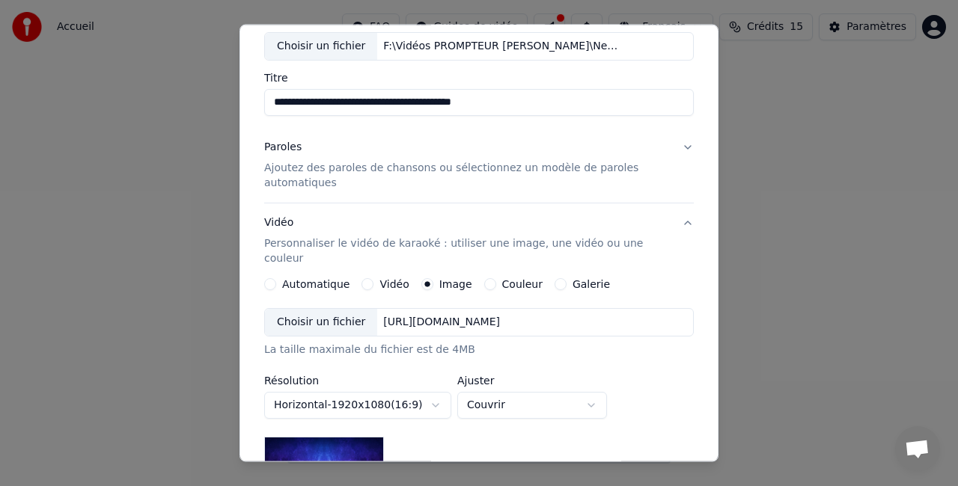  Describe the element at coordinates (456, 284) in the screenshot. I see `label: Image` at that location.